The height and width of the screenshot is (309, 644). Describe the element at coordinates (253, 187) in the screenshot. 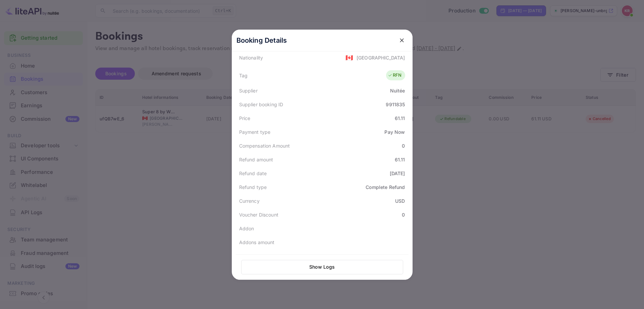

I see `div: Refund type` at that location.